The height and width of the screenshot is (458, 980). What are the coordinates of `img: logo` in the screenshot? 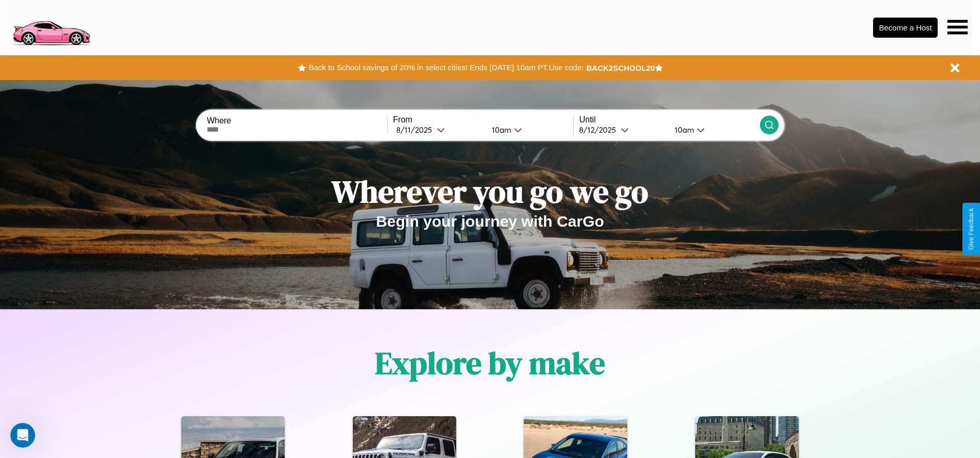 It's located at (51, 26).